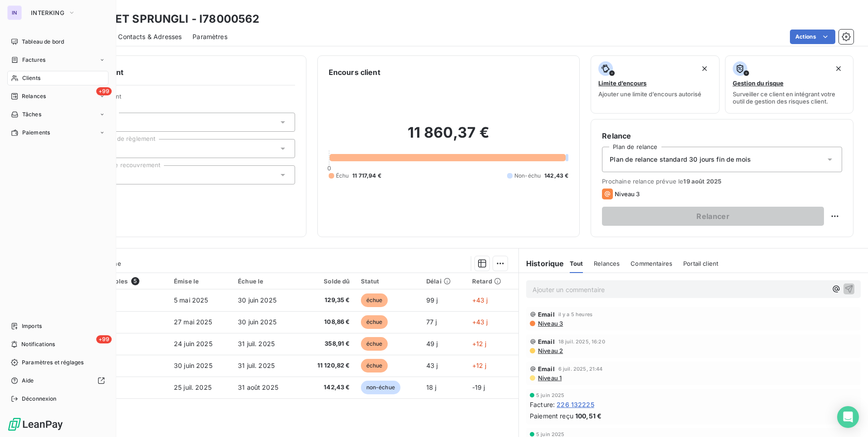  Describe the element at coordinates (479, 387) in the screenshot. I see `span: -19 j` at that location.